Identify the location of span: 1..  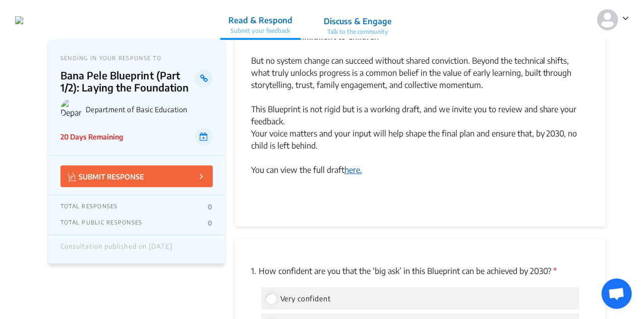
(254, 271).